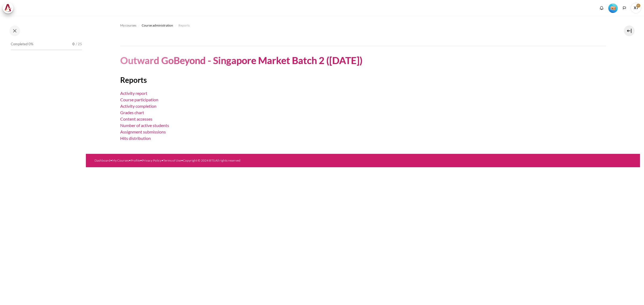 The width and height of the screenshot is (644, 305). I want to click on a: Terms of Use, so click(172, 161).